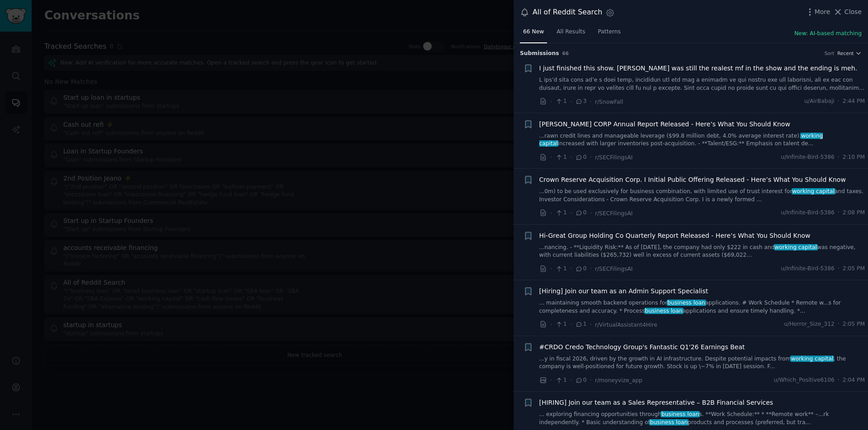  Describe the element at coordinates (571, 32) in the screenshot. I see `span: All Results` at that location.